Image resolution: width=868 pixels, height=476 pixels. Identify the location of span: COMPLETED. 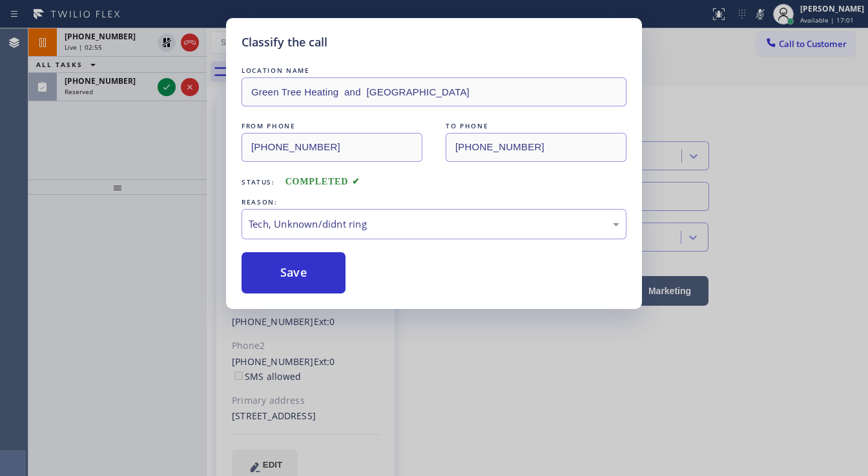
(323, 181).